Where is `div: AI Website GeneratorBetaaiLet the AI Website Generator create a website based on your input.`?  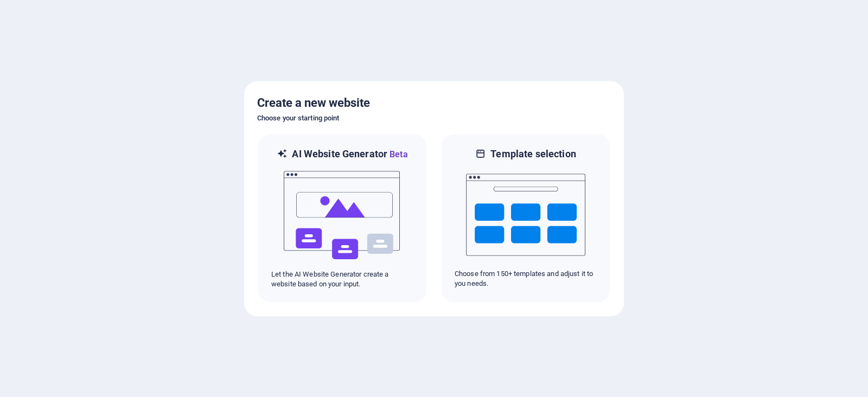
div: AI Website GeneratorBetaaiLet the AI Website Generator create a website based on your input. is located at coordinates (342, 218).